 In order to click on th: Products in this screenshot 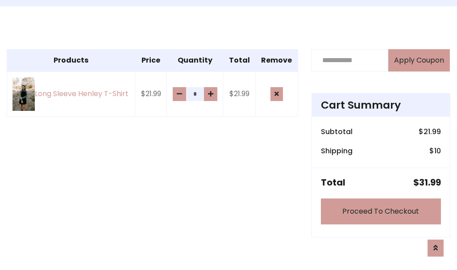, I will do `click(71, 60)`.